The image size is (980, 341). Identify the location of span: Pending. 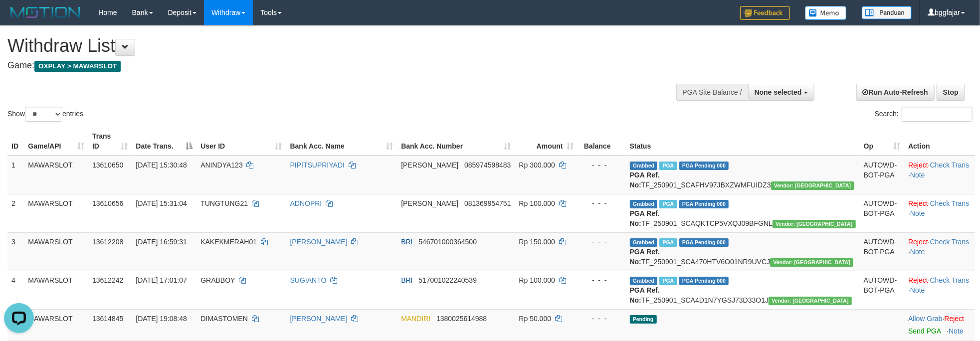
(643, 319).